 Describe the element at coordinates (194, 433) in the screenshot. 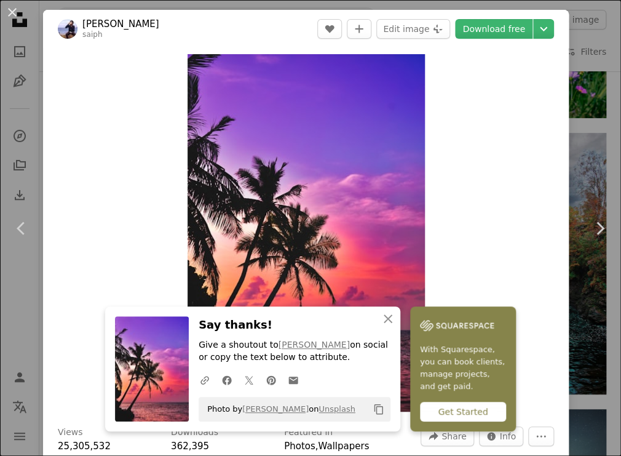

I see `h3: Downloads` at that location.